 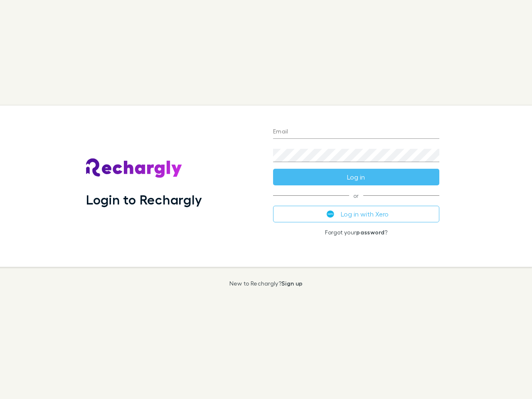 I want to click on img: Xero's logo, so click(x=331, y=214).